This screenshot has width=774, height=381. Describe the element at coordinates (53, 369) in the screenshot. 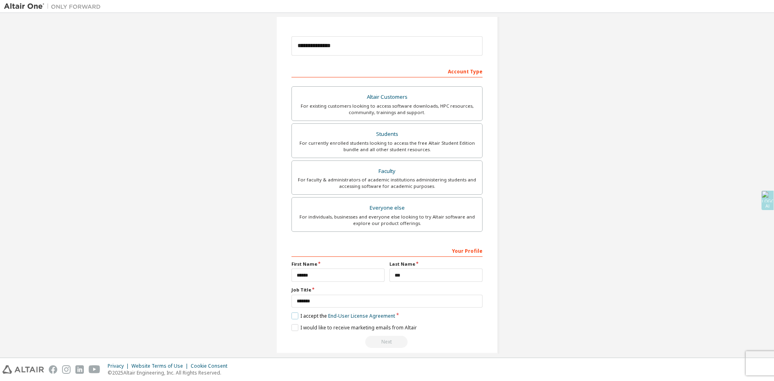

I see `img: facebook.svg` at that location.